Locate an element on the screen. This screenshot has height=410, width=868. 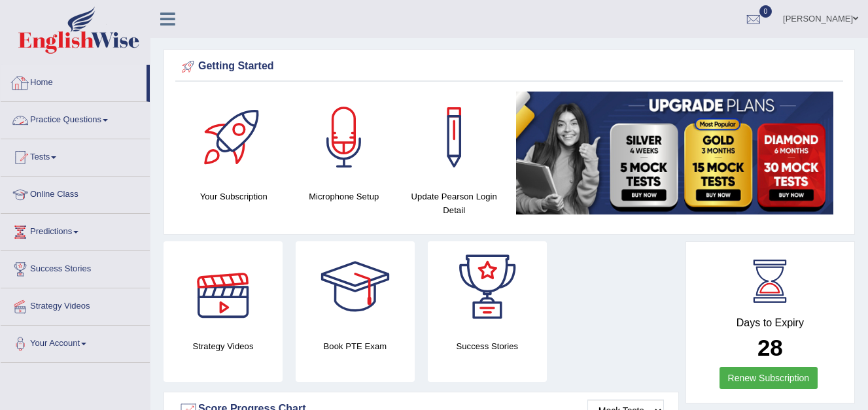
h4: Your Subscription is located at coordinates (233, 196).